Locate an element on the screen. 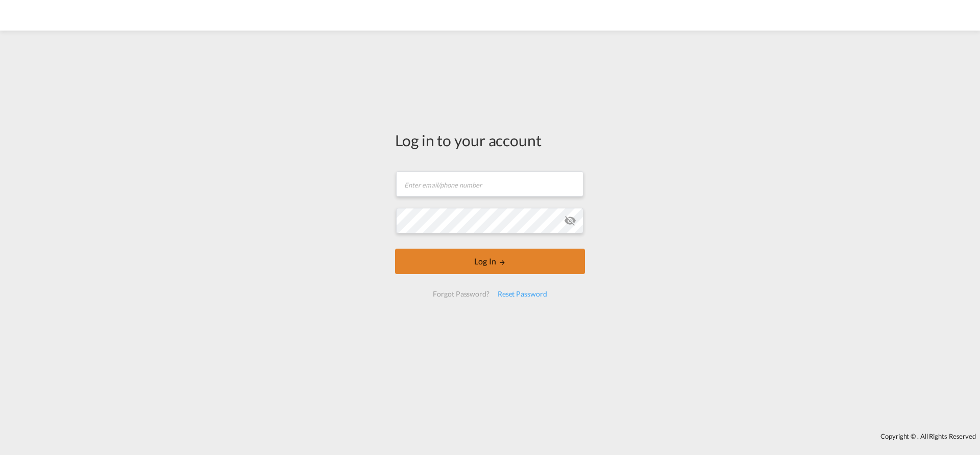 The width and height of the screenshot is (980, 455). div: Log in to your account is located at coordinates (490, 140).